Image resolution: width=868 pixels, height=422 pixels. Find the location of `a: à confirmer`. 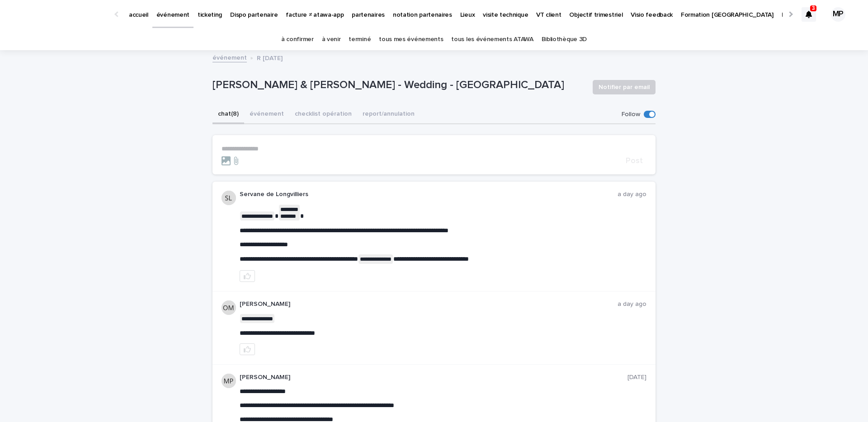

a: à confirmer is located at coordinates (297, 40).